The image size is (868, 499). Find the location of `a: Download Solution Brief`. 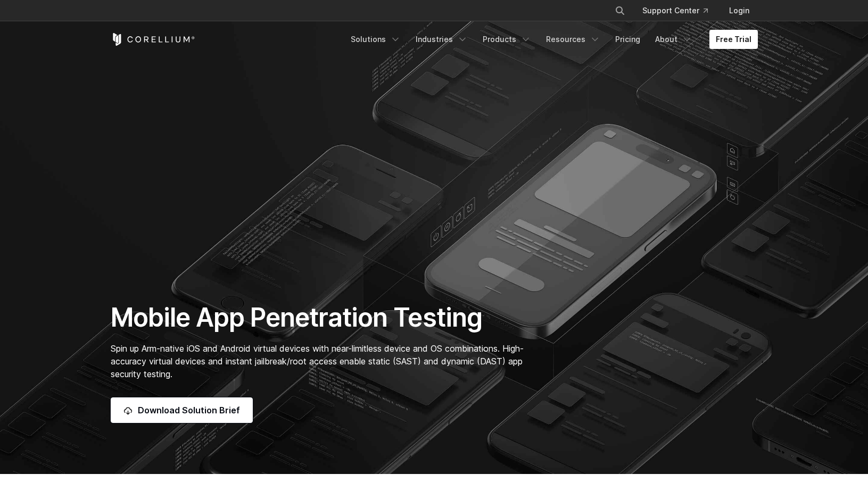

a: Download Solution Brief is located at coordinates (181, 410).